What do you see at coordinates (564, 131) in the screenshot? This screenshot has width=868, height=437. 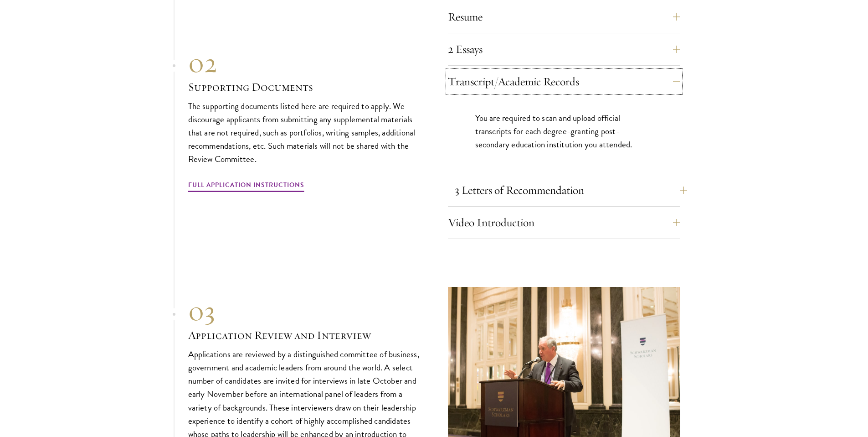 I see `p: You are required to scan and upload official transcripts for each degree-granting post-secondary ...` at bounding box center [564, 131].